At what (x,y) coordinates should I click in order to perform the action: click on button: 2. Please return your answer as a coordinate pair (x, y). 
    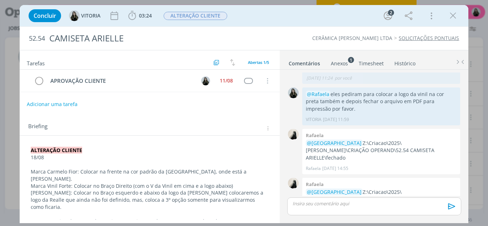
    Looking at the image, I should click on (388, 16).